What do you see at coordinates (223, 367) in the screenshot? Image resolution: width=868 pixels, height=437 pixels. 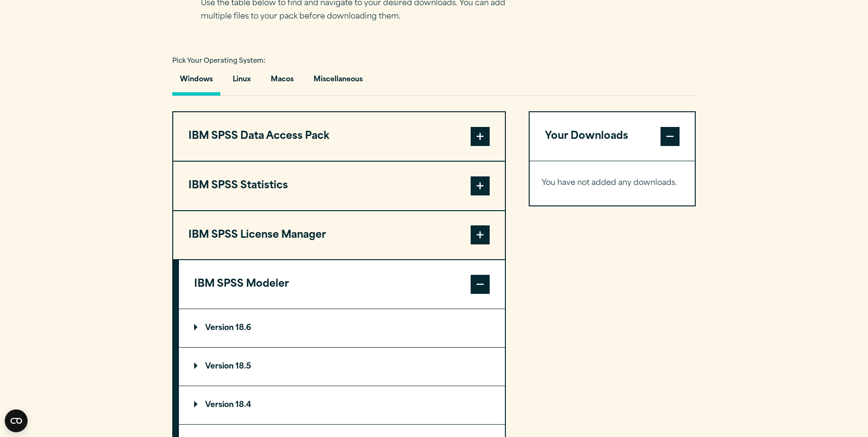 I see `p: Version 18.5` at bounding box center [223, 367].